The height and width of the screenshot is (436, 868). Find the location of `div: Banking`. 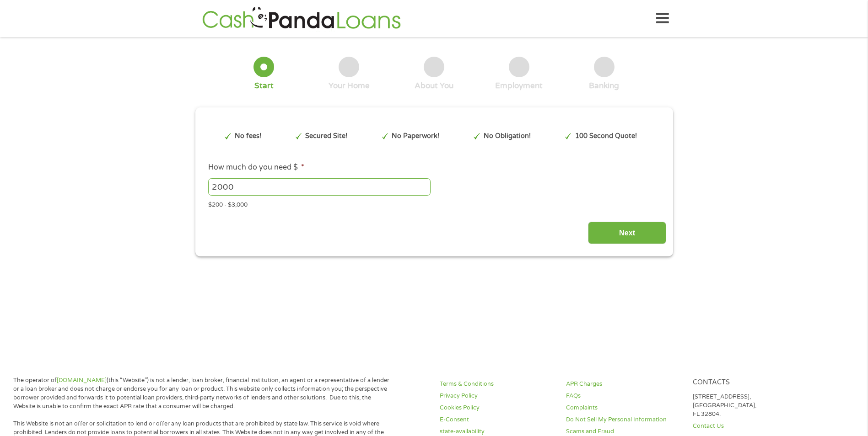

div: Banking is located at coordinates (604, 86).